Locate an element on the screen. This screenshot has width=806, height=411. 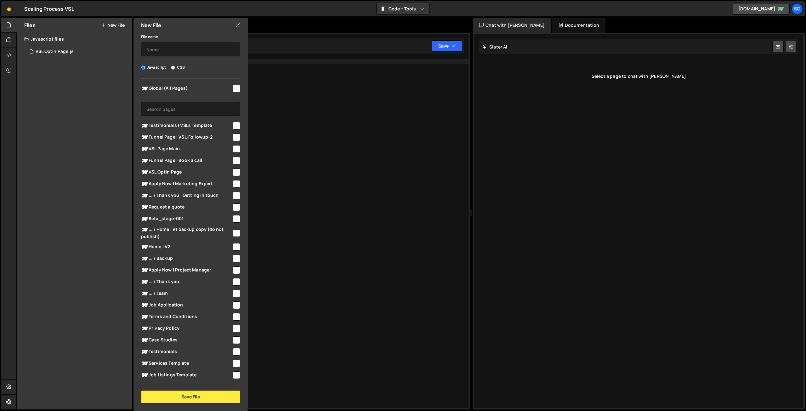
div: Javascript files is located at coordinates (74, 39).